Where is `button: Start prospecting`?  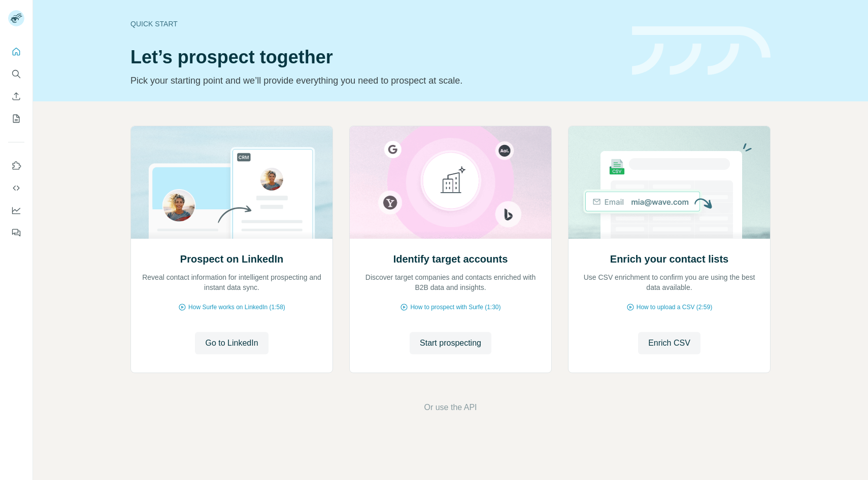
button: Start prospecting is located at coordinates (450, 344).